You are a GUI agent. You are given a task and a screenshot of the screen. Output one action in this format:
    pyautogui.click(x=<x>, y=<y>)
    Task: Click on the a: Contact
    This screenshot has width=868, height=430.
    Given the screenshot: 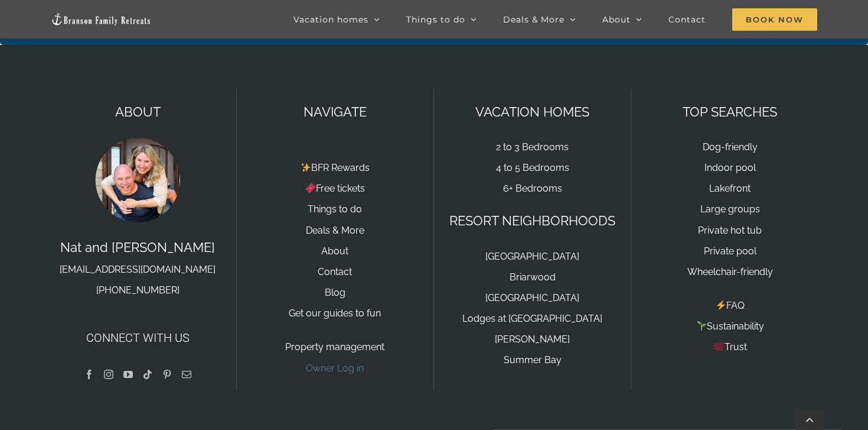 What is the action you would take?
    pyautogui.click(x=335, y=271)
    